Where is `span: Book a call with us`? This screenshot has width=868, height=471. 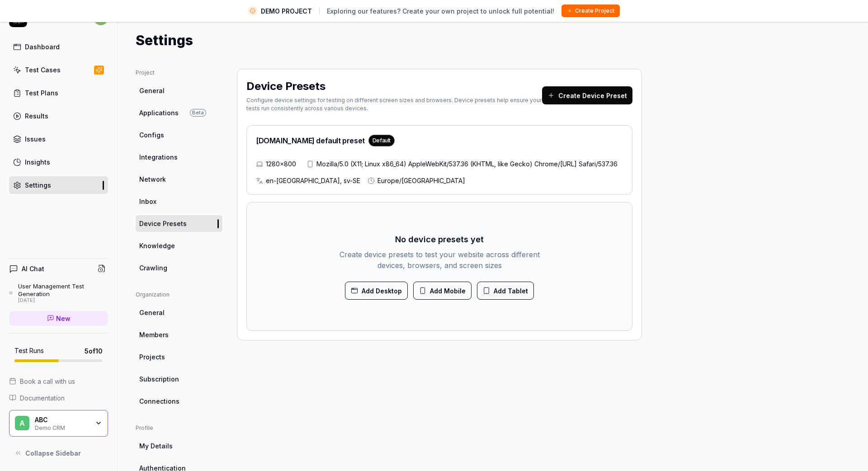
span: Book a call with us is located at coordinates (47, 382).